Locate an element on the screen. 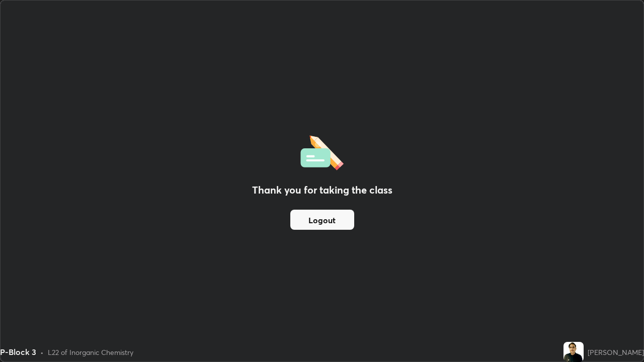 The image size is (644, 362). button: Logout is located at coordinates (322, 220).